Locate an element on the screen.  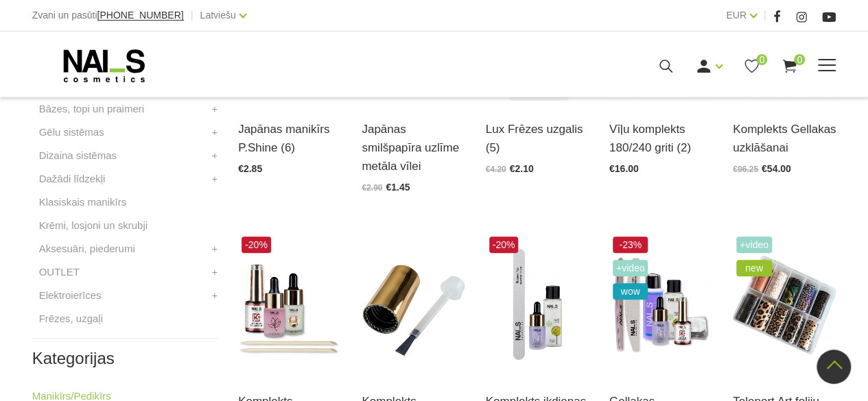
img: Gellakas noņemšanas komplekts ietver▪️ Līdzeklis Gellaku un citu Soak Off produktu noņemšanai (10... is located at coordinates (661, 304).